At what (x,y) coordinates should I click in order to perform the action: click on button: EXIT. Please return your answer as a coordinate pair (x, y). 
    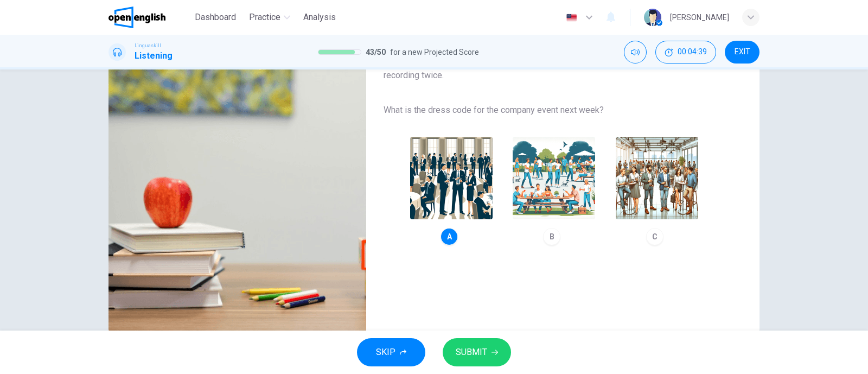
    Looking at the image, I should click on (742, 52).